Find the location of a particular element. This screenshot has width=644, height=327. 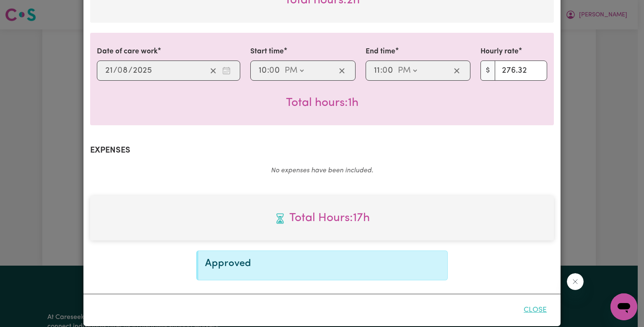

span: Approved is located at coordinates (228, 263).